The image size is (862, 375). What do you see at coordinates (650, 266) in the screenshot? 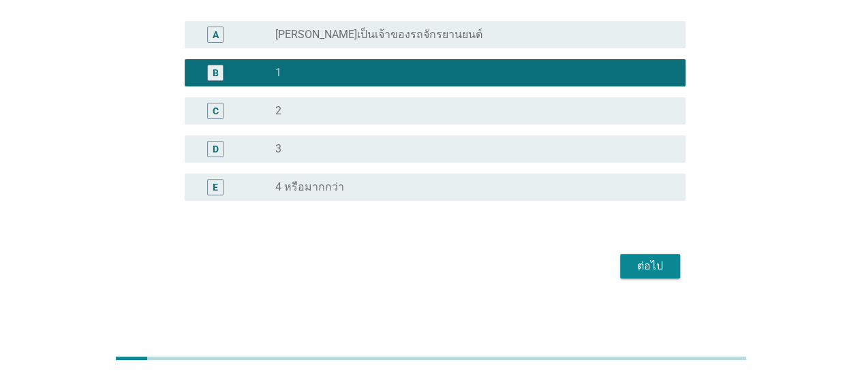
I see `button: ต่อไป` at bounding box center [650, 266].